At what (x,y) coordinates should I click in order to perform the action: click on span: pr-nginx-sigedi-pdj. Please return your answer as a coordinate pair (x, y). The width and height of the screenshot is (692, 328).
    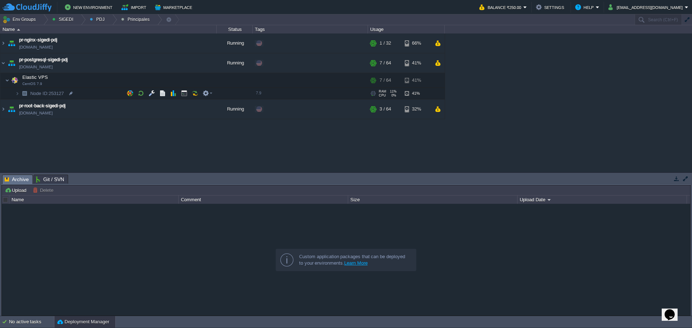
    Looking at the image, I should click on (38, 40).